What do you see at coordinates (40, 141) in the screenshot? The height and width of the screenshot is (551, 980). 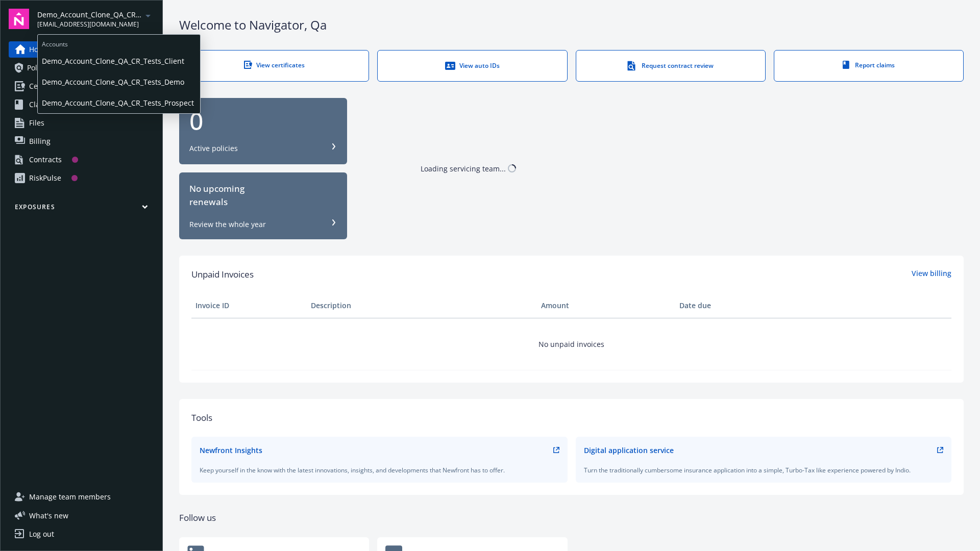 I see `span: Billing` at bounding box center [40, 141].